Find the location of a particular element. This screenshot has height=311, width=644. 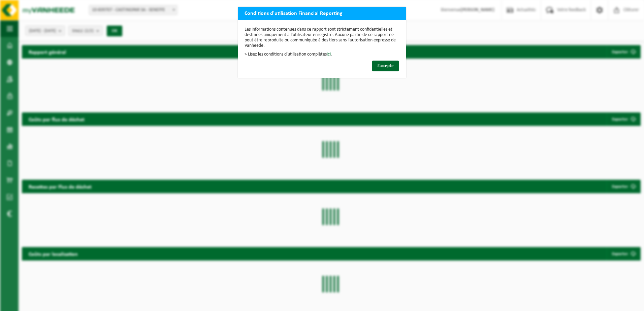

p: Les informations contenues dans ce rapport sont strictement confidentielles et destinées uniqueme... is located at coordinates (322, 38).